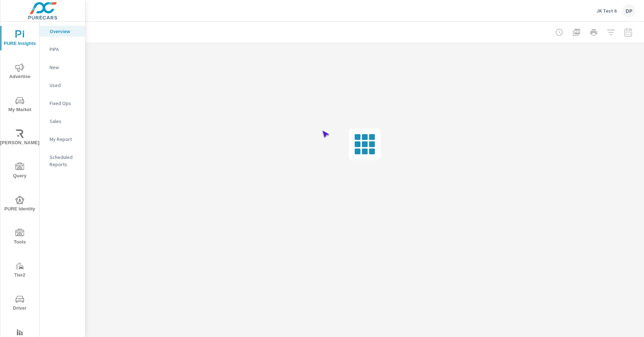 Image resolution: width=644 pixels, height=337 pixels. What do you see at coordinates (62, 139) in the screenshot?
I see `div: My Report` at bounding box center [62, 139].